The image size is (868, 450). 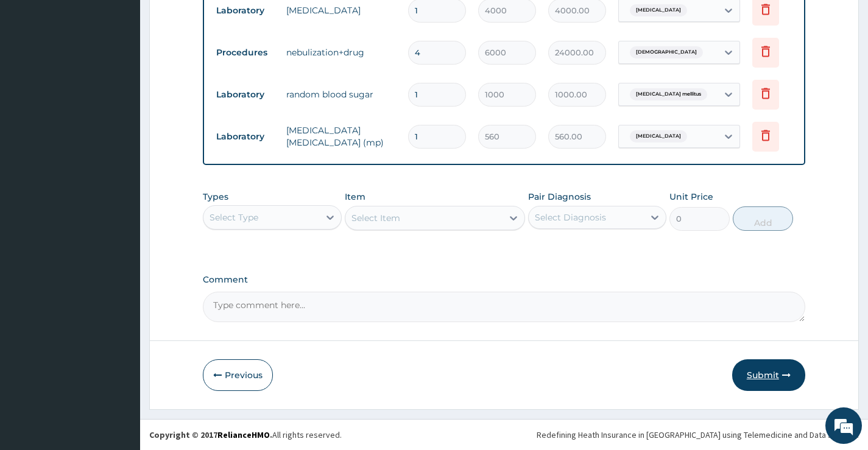 What do you see at coordinates (503, 280) in the screenshot?
I see `label: Comment` at bounding box center [503, 280].